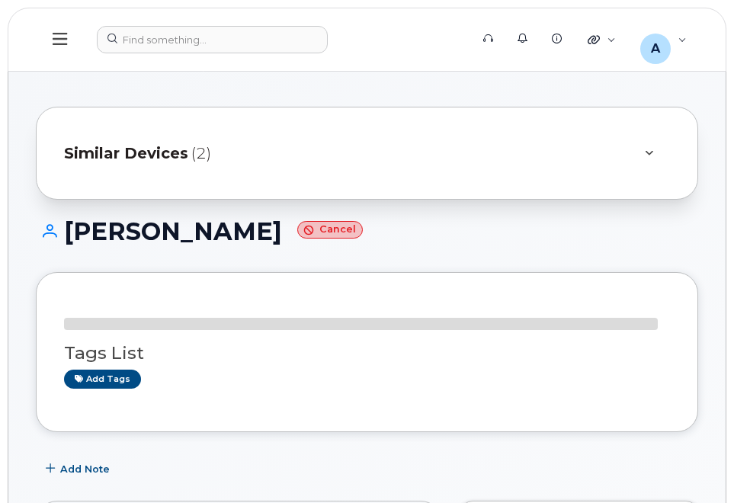 Image resolution: width=734 pixels, height=503 pixels. Describe the element at coordinates (330, 229) in the screenshot. I see `small: Cancel` at that location.